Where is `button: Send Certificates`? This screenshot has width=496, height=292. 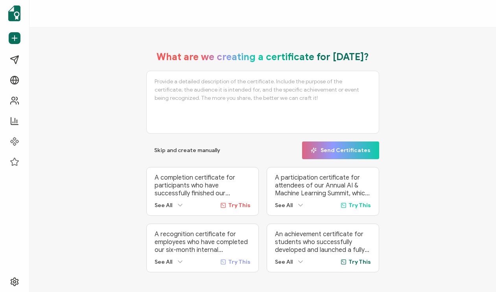 button: Send Certificates is located at coordinates (341, 150).